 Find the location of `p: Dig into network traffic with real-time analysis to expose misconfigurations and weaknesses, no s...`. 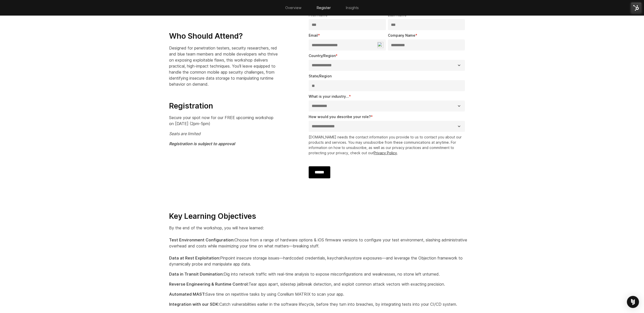

p: Dig into network traffic with real-time analysis to expose misconfigurations and weaknesses, no s... is located at coordinates (322, 274).